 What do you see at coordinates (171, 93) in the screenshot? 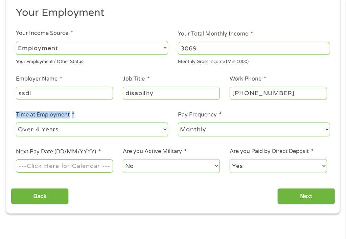
I see `input: Cashier` at bounding box center [171, 93].